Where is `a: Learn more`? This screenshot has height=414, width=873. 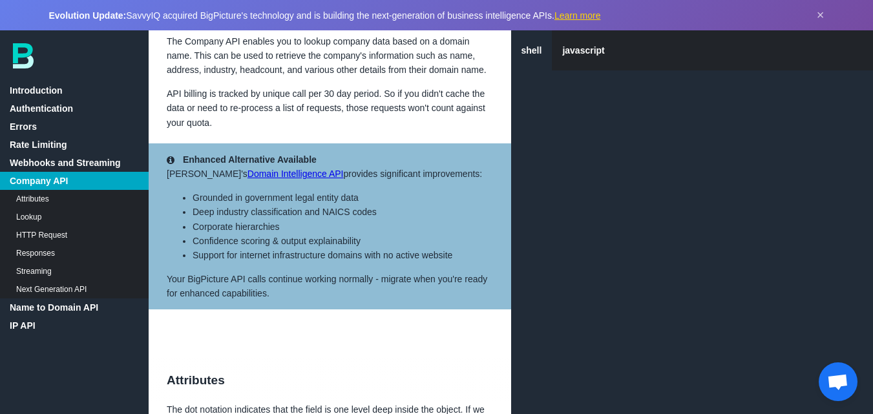
a: Learn more is located at coordinates (578, 16).